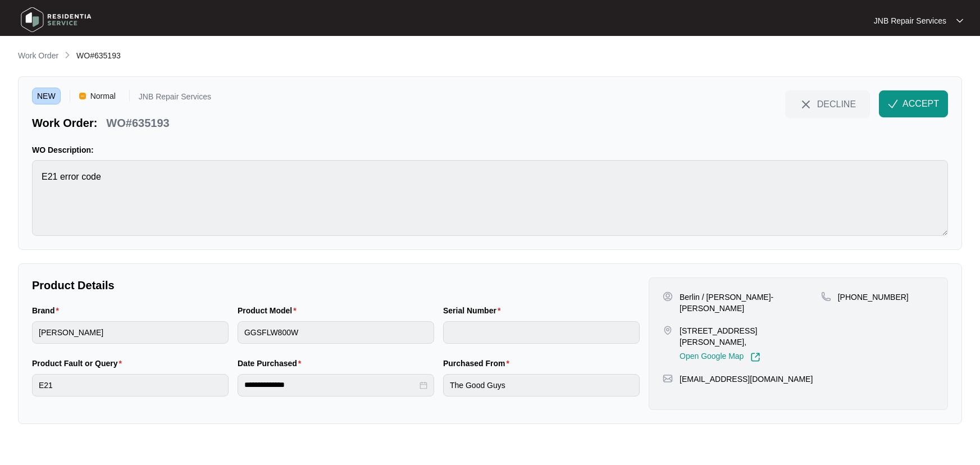 This screenshot has height=465, width=980. Describe the element at coordinates (542, 332) in the screenshot. I see `input: Serial Number` at that location.